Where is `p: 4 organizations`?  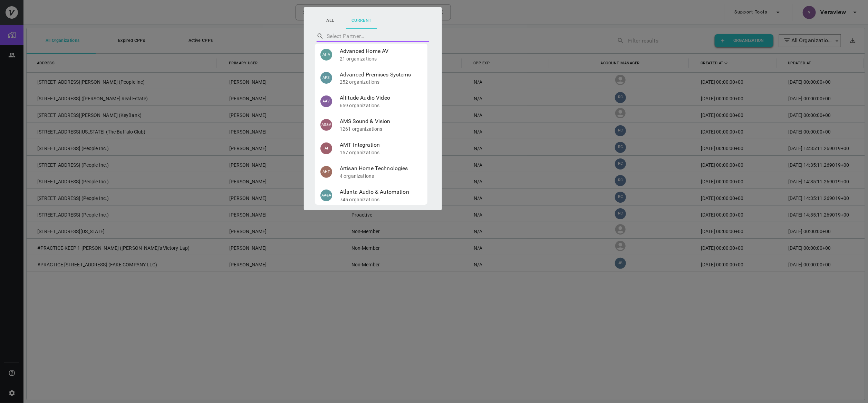 p: 4 organizations is located at coordinates (381, 176).